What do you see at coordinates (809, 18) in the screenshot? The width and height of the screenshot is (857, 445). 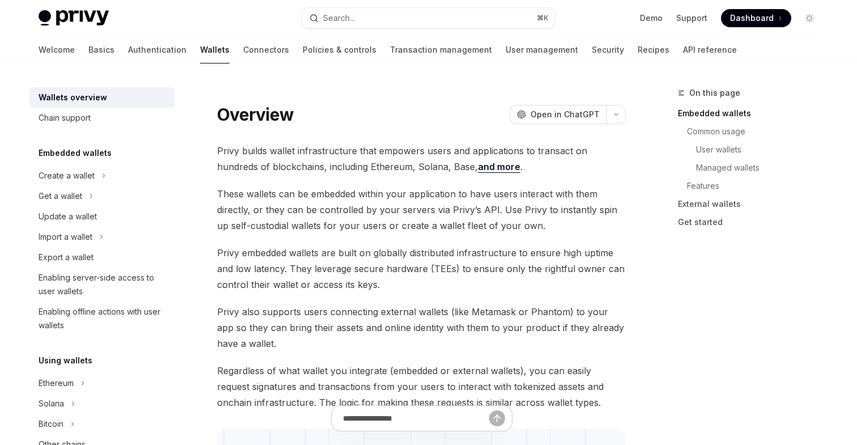 I see `button: Toggle dark mode` at bounding box center [809, 18].